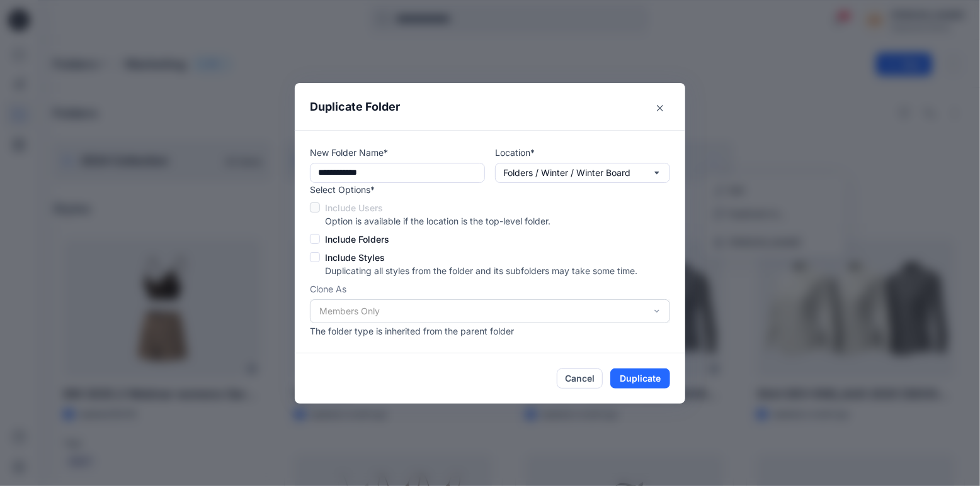 The width and height of the screenshot is (980, 486). What do you see at coordinates (583, 152) in the screenshot?
I see `p: Location*` at bounding box center [583, 152].